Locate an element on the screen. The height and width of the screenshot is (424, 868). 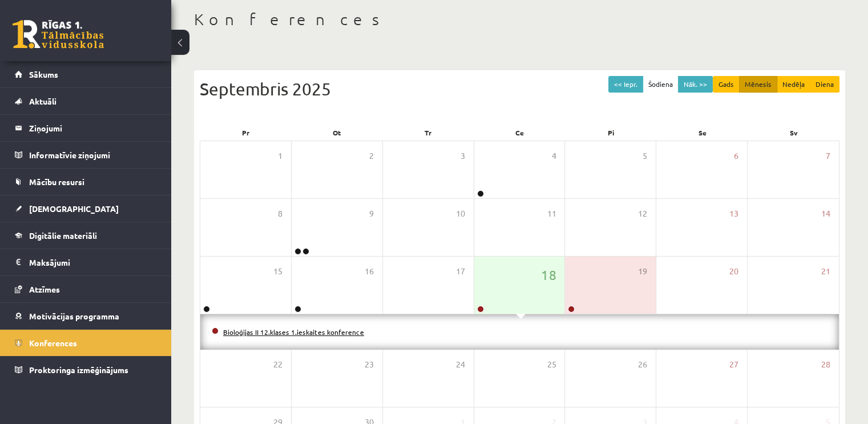
div: Ce is located at coordinates (520, 133).